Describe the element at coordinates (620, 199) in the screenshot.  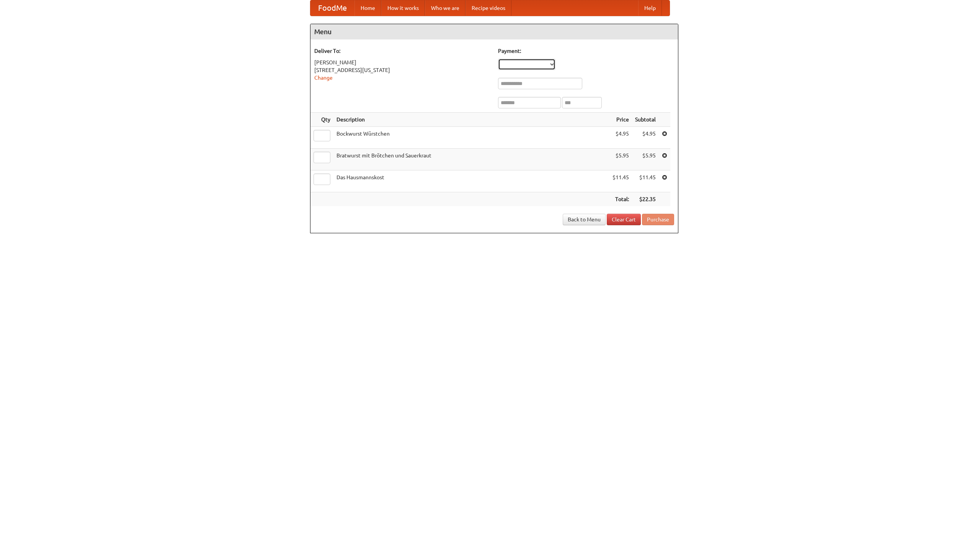
I see `th: Total:` at that location.